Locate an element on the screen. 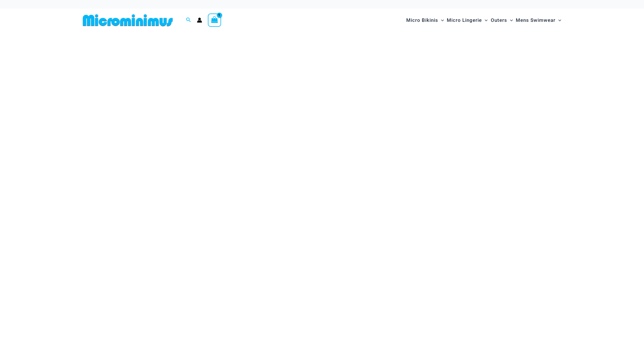 This screenshot has width=644, height=339. span: Mens Swimwear is located at coordinates (536, 20).